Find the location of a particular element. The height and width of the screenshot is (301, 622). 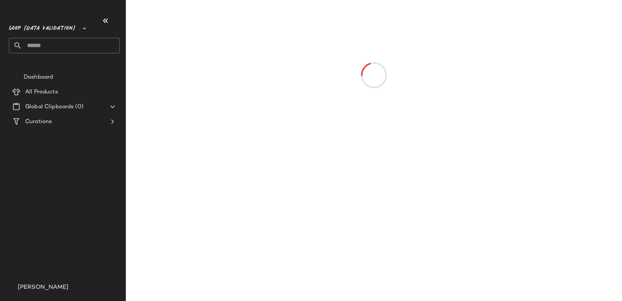

span: Curations is located at coordinates (39, 121).